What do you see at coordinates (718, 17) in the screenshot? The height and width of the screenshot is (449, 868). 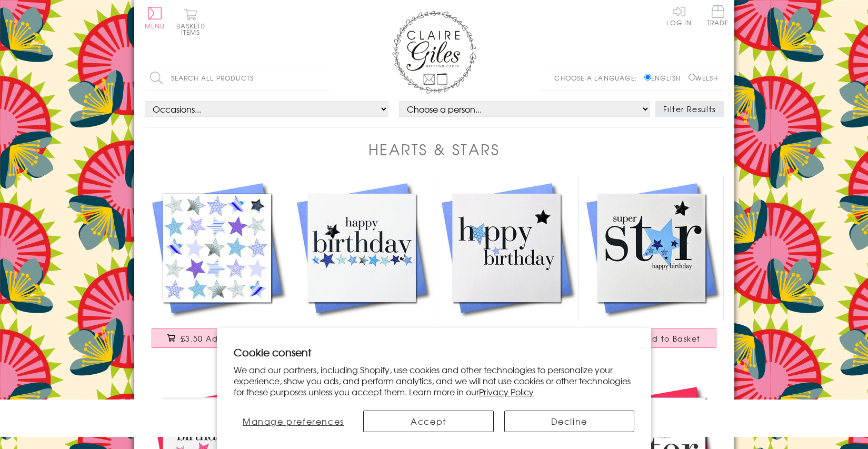 I see `a: Trade` at bounding box center [718, 17].